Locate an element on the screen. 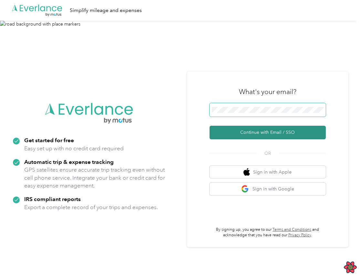  span: OR is located at coordinates (268, 153).